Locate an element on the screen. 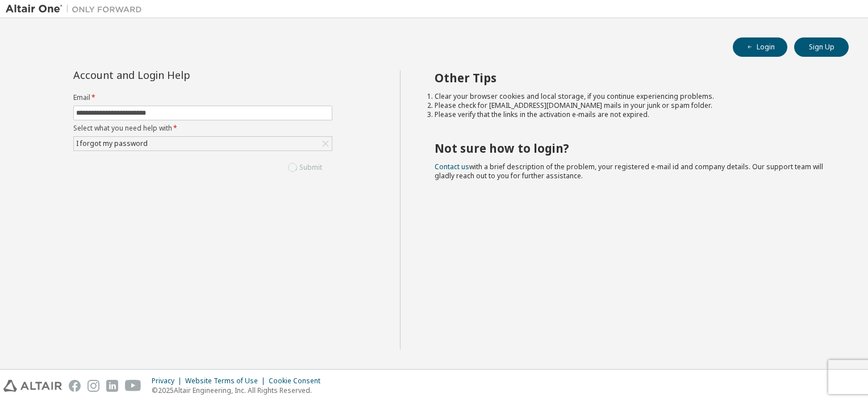  li: Please verify that the links in the activation e-mails are not expired. is located at coordinates (632, 115).